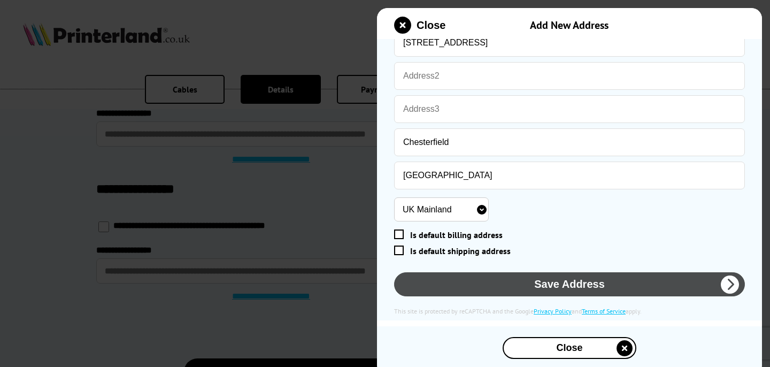 This screenshot has height=367, width=770. Describe the element at coordinates (460, 251) in the screenshot. I see `span: Is default shipping address` at that location.